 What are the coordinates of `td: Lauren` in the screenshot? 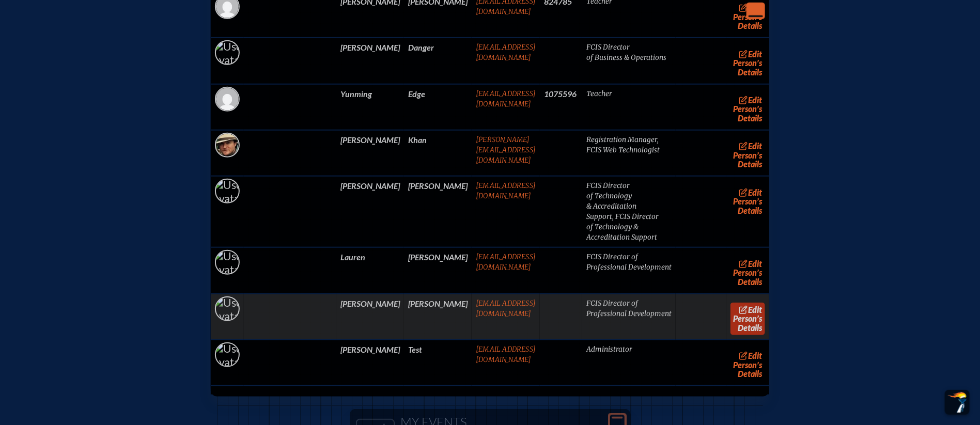 It's located at (370, 270).